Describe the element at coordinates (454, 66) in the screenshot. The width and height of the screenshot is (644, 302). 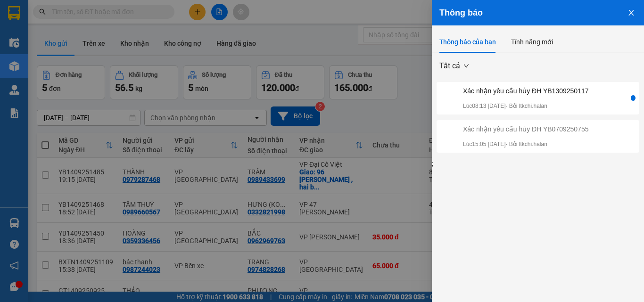
I see `span: Tất cả` at that location.